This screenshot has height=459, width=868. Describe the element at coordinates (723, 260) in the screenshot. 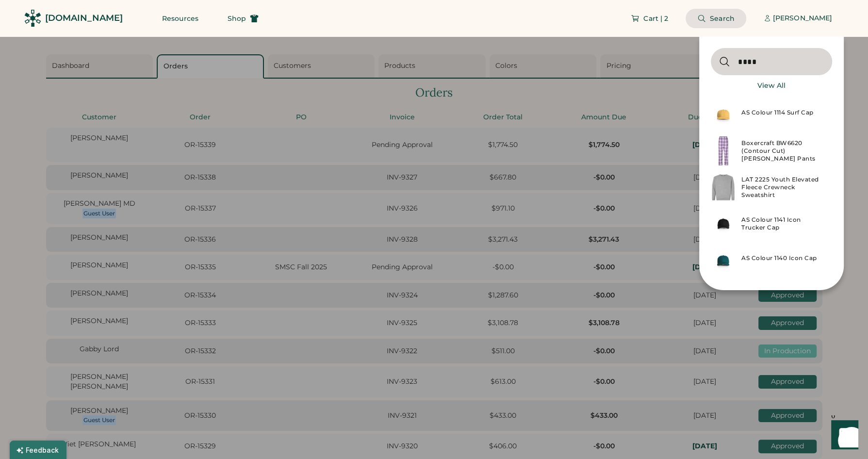

I see `img: 1140_ICON_CAP_ATLANTIC_FRONT__06772.jpg` at that location.